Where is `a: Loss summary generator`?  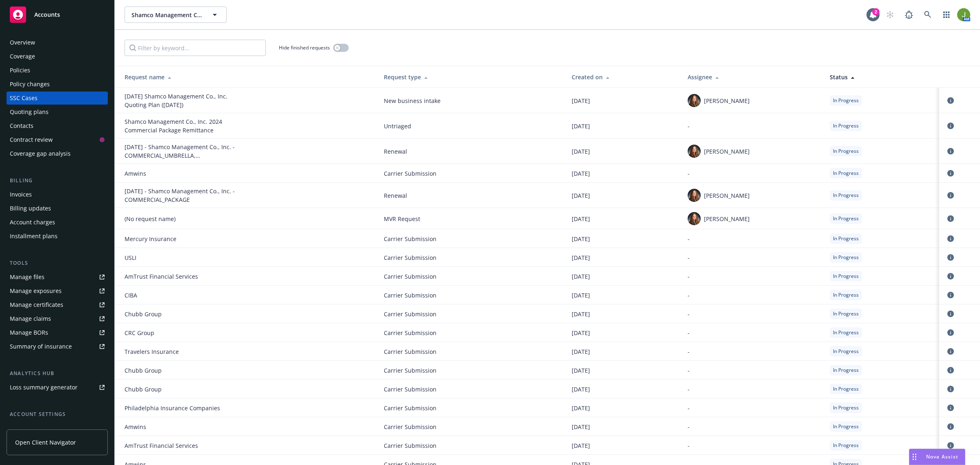
a: Loss summary generator is located at coordinates (57, 387).